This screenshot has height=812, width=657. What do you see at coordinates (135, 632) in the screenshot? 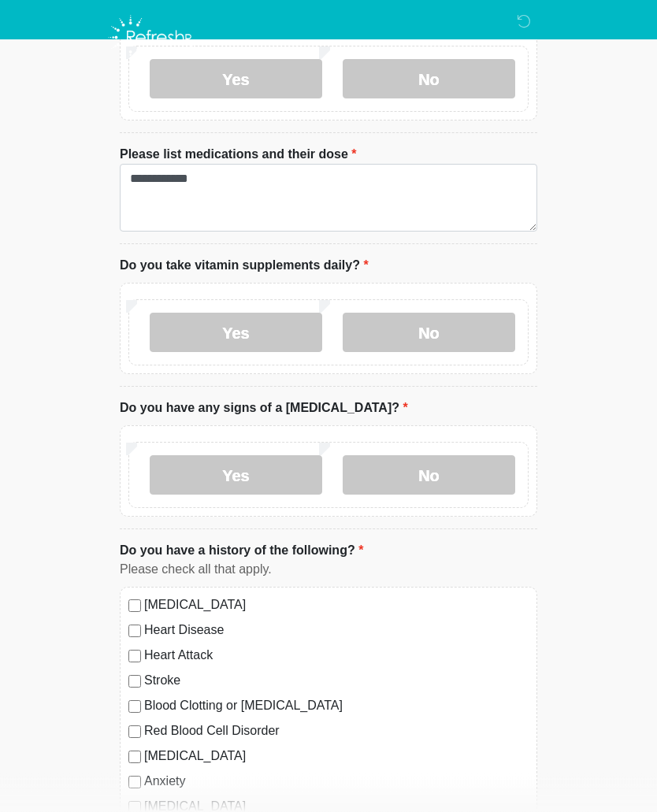
I see `input: Heart Disease` at bounding box center [135, 632].